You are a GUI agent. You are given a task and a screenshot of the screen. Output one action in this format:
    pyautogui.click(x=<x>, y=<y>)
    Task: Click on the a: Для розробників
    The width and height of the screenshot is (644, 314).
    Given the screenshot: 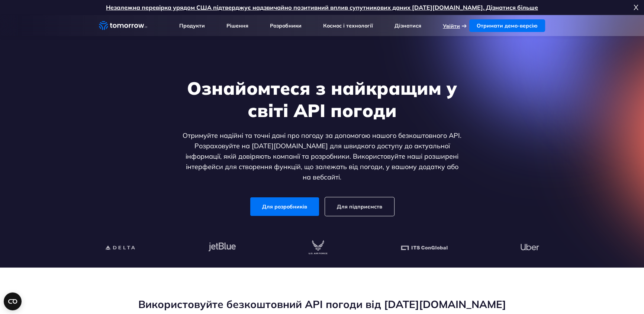 What is the action you would take?
    pyautogui.click(x=284, y=206)
    